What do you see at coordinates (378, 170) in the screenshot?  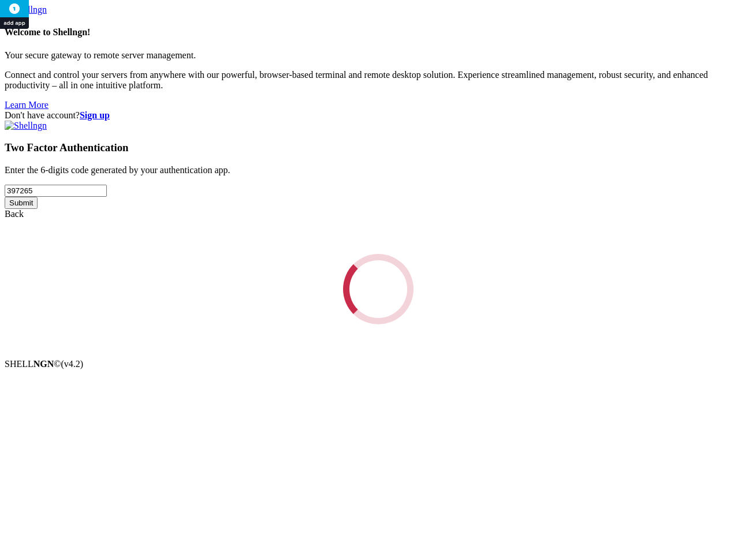 I see `p: Enter the 6-digits code generated by your authentication app.` at bounding box center [378, 170].